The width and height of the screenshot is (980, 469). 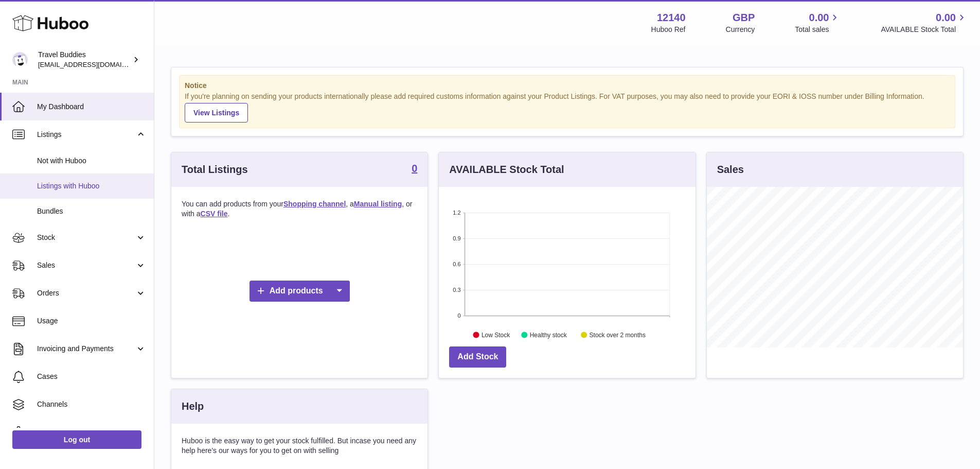 What do you see at coordinates (86, 237) in the screenshot?
I see `span: Stock` at bounding box center [86, 237].